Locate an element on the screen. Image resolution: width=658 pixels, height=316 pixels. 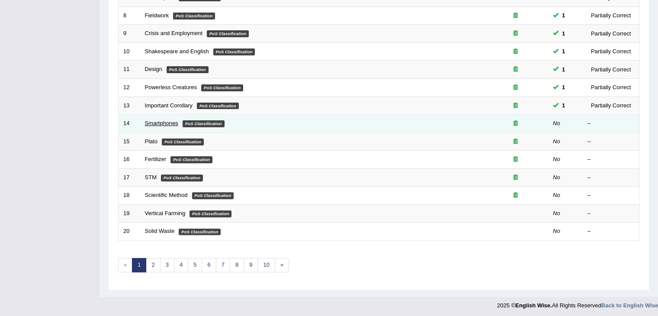
a: STM is located at coordinates (151, 177).